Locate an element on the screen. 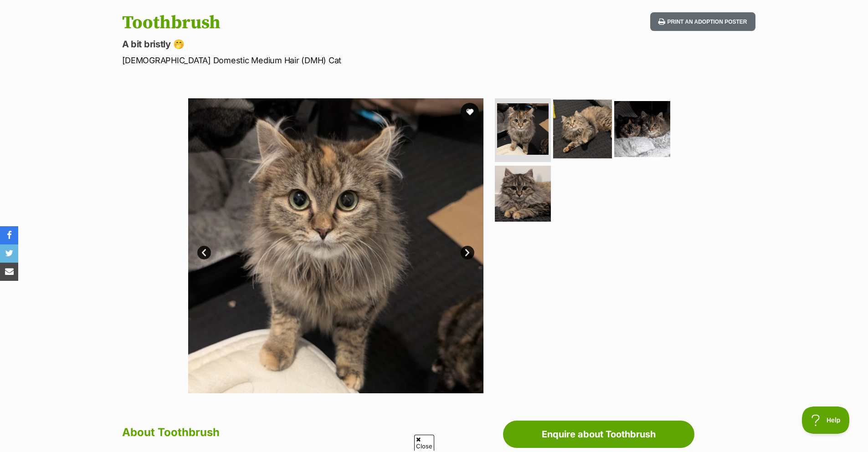  a: Prev is located at coordinates (204, 253).